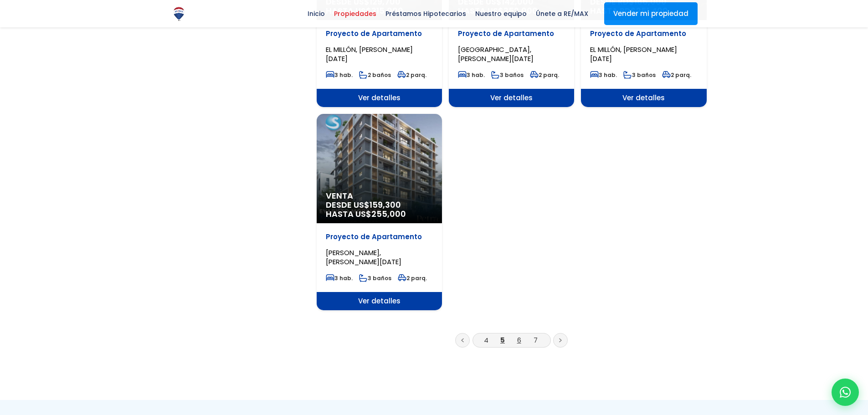 This screenshot has height=415, width=868. I want to click on span: 2 baños, so click(375, 75).